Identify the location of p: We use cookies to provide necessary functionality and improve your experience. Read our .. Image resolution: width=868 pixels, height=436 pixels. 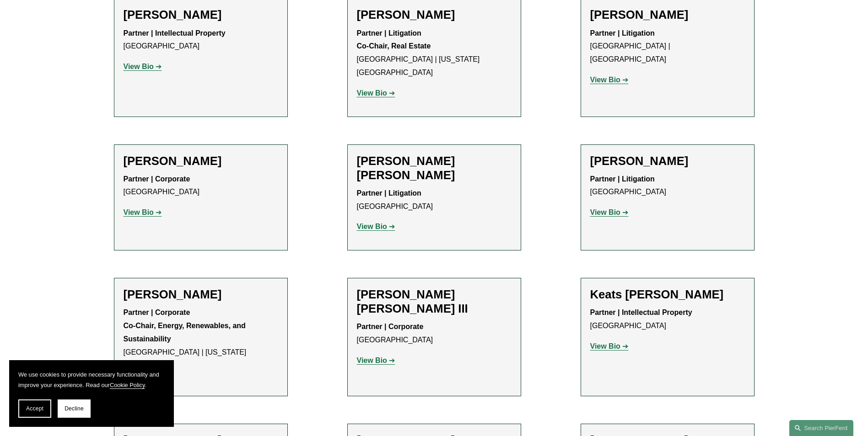
(91, 380).